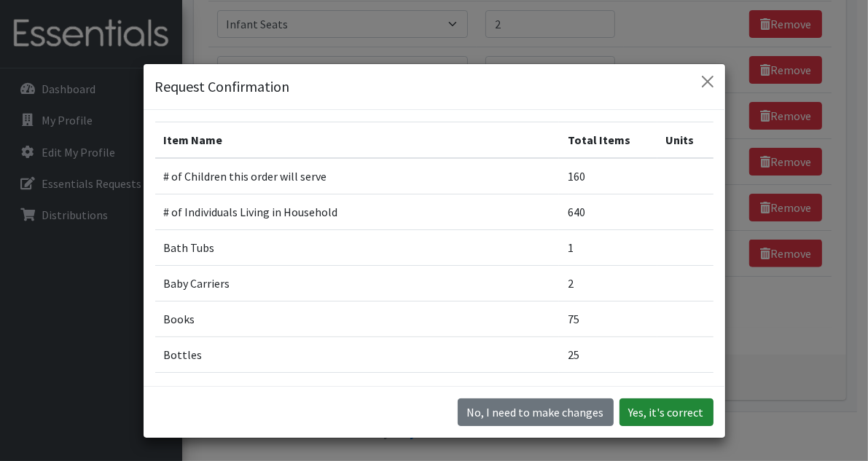 The width and height of the screenshot is (868, 461). Describe the element at coordinates (357, 318) in the screenshot. I see `td: Books` at that location.